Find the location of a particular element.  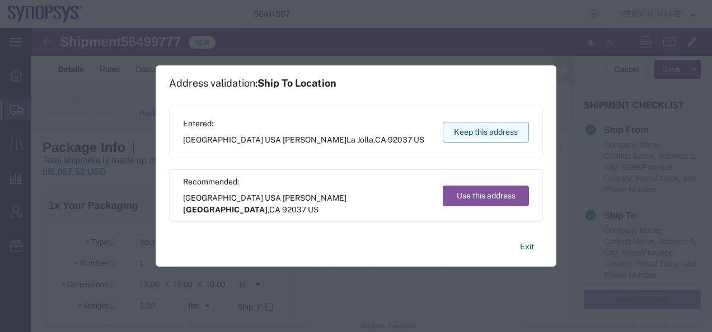

span: Ship To Location is located at coordinates (296, 83).